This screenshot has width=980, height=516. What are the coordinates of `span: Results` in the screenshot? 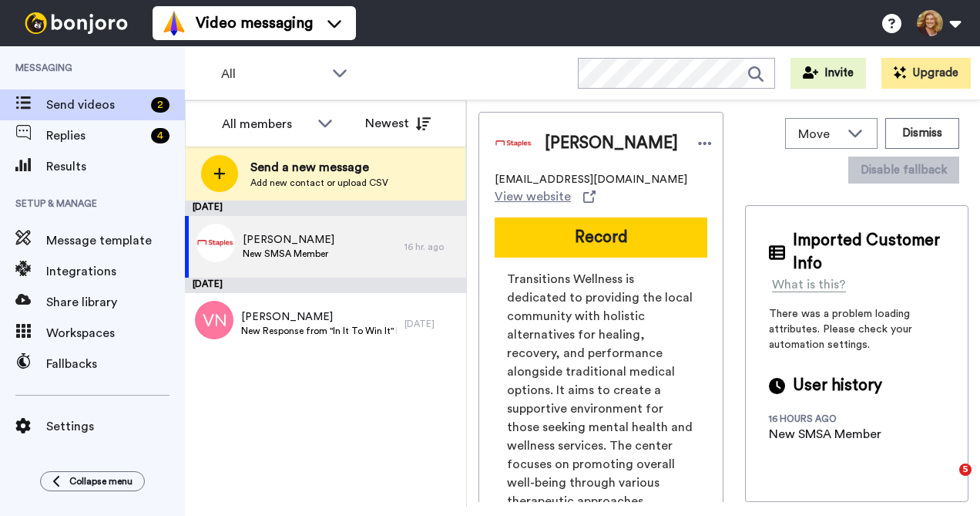 It's located at (116, 167).